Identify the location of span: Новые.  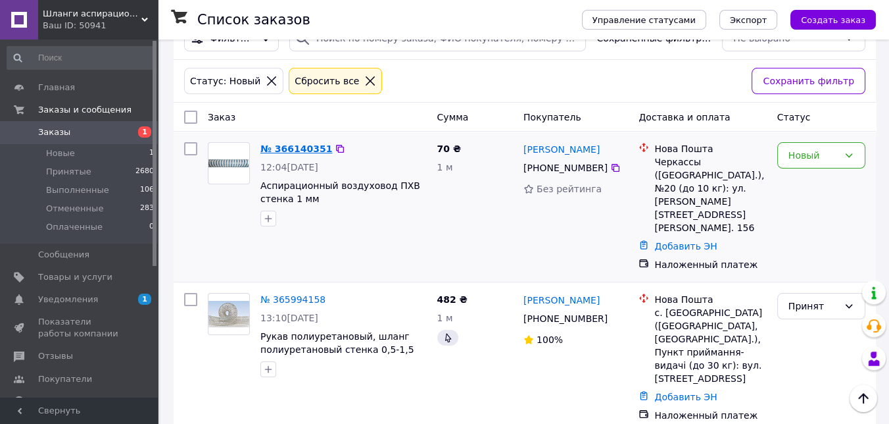
(61, 153).